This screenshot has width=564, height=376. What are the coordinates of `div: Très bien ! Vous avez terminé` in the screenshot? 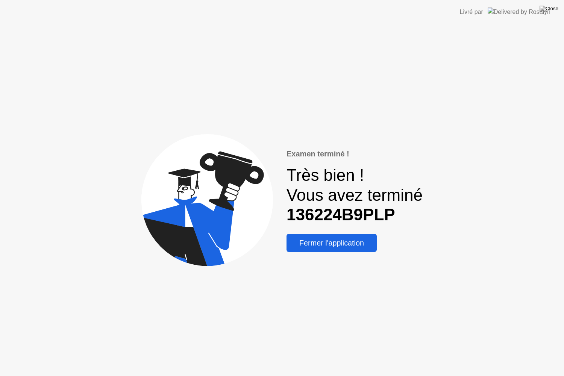 It's located at (355, 195).